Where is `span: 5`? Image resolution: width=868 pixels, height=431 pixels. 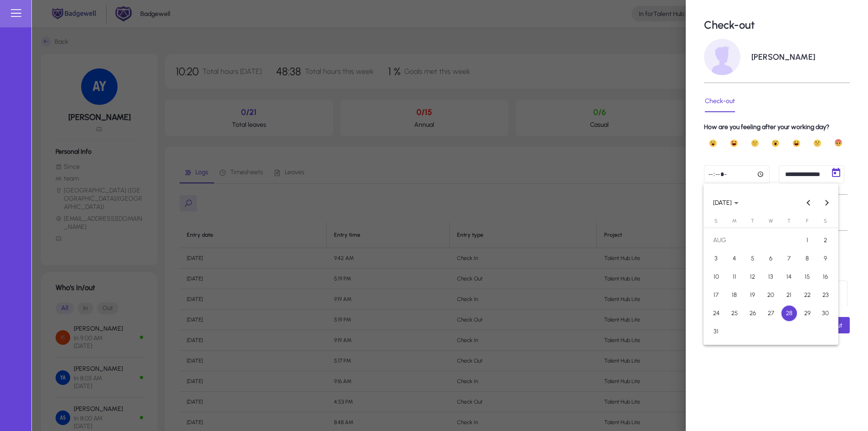 span: 5 is located at coordinates (753, 258).